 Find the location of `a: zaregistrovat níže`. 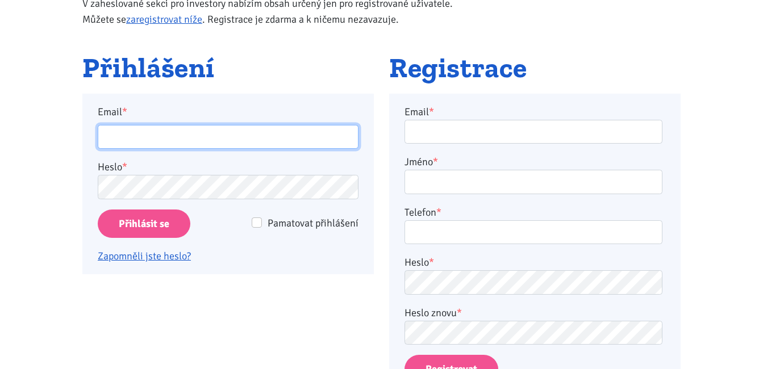

a: zaregistrovat níže is located at coordinates (164, 19).